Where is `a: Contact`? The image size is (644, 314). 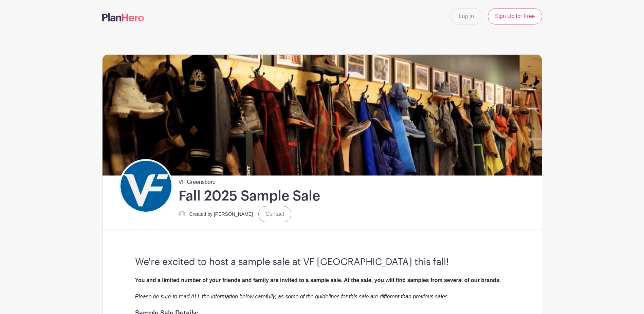
a: Contact is located at coordinates (275, 214).